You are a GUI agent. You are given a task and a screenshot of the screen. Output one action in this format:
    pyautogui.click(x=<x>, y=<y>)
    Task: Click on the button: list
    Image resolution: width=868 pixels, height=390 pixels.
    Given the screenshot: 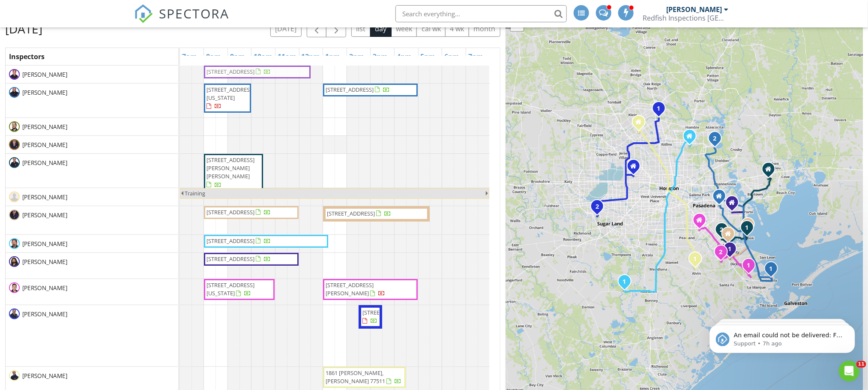 What is the action you would take?
    pyautogui.click(x=361, y=28)
    